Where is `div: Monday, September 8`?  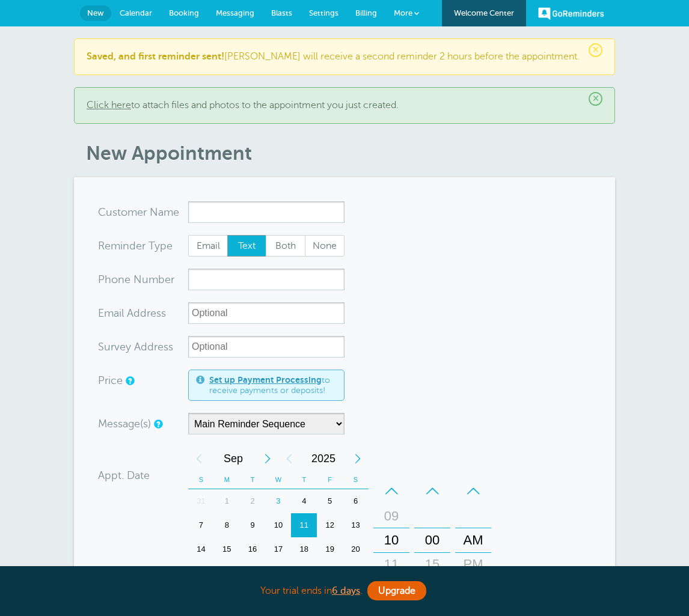 div: Monday, September 8 is located at coordinates (226, 525).